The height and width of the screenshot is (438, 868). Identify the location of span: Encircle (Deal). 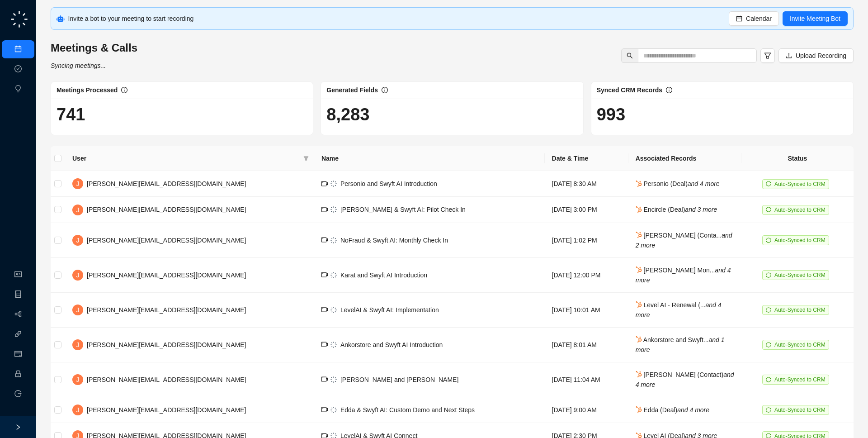
(676, 209).